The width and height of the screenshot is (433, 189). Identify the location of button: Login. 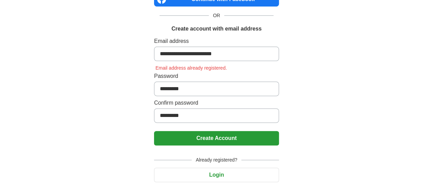
(217, 175).